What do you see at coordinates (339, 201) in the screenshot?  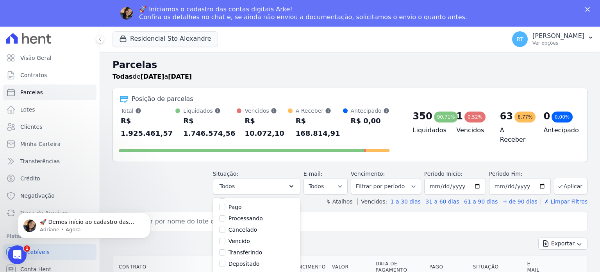 I see `label: ↯ Atalhos` at bounding box center [339, 201].